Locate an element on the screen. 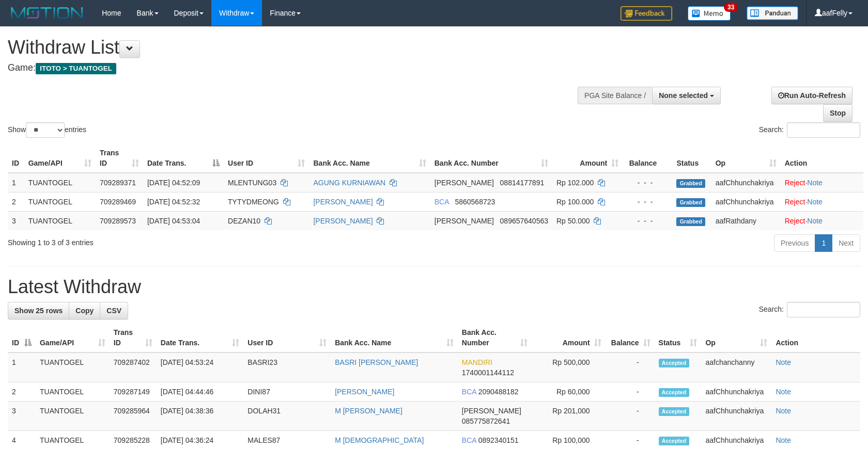 The height and width of the screenshot is (449, 868). a: AGUNG KURNIAWAN is located at coordinates (349, 183).